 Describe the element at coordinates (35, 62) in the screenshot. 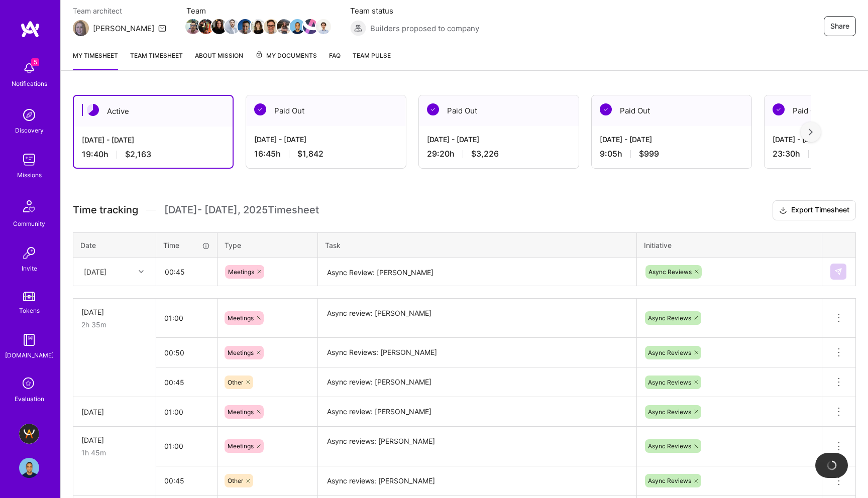

I see `span: 5` at that location.